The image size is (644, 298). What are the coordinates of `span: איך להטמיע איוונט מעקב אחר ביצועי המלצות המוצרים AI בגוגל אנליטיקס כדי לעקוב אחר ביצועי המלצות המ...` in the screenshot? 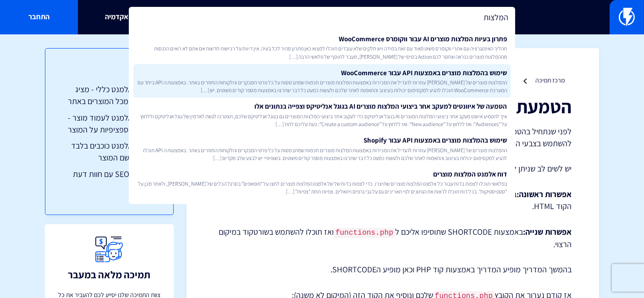 It's located at (322, 120).